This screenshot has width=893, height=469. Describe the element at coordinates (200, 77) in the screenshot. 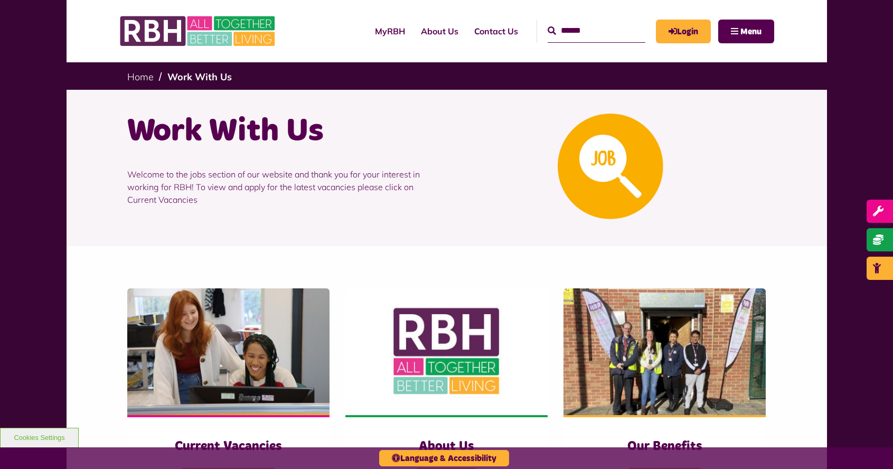

I see `a: Work With Us` at that location.